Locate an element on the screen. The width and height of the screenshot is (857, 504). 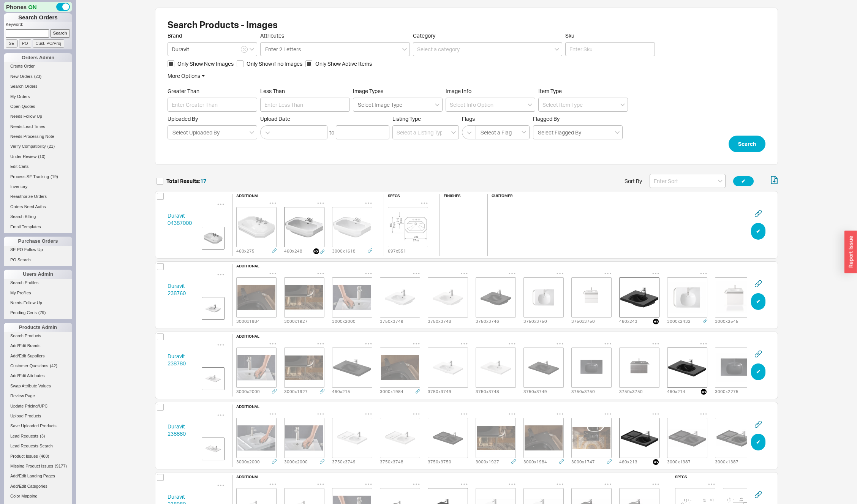
span: ( 19 ) is located at coordinates (54, 177).